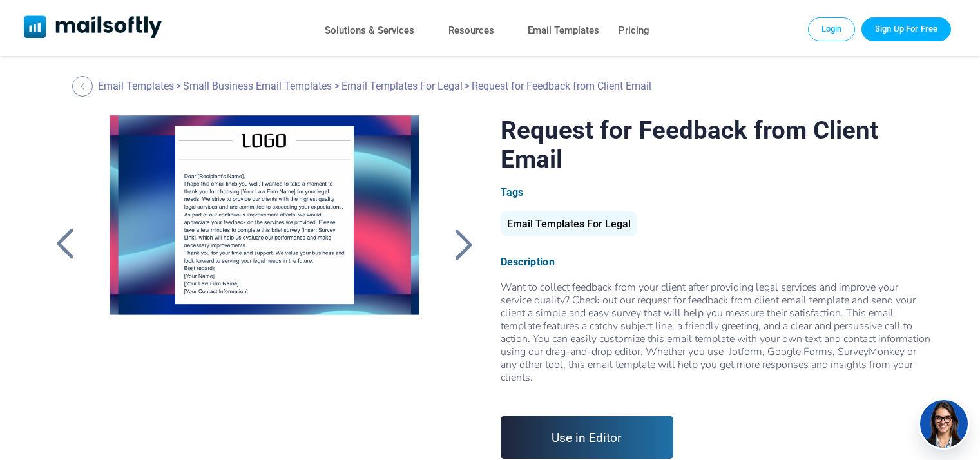  Describe the element at coordinates (716, 192) in the screenshot. I see `div: Tags` at that location.